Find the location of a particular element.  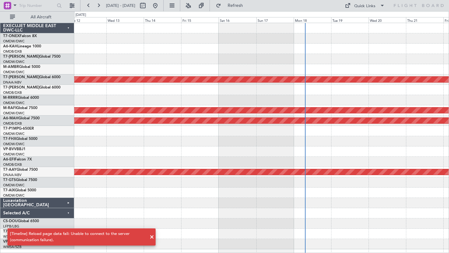

a: M-RRRRGlobal 6000 is located at coordinates (21, 98).